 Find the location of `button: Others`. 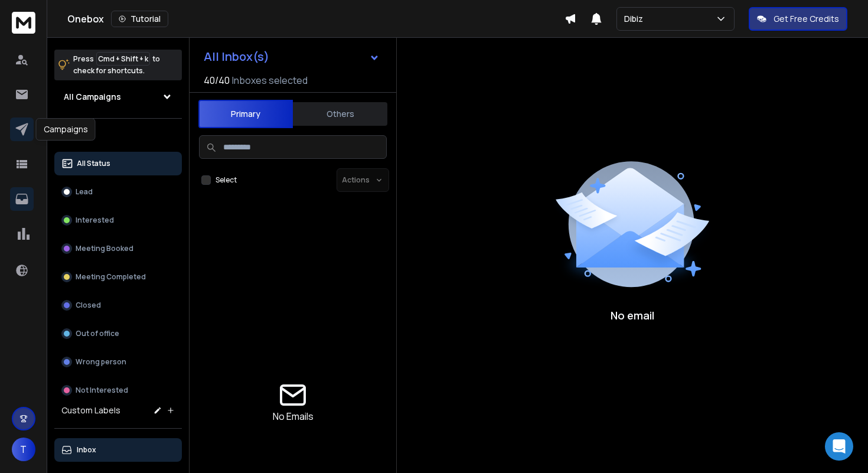

button: Others is located at coordinates (340, 114).